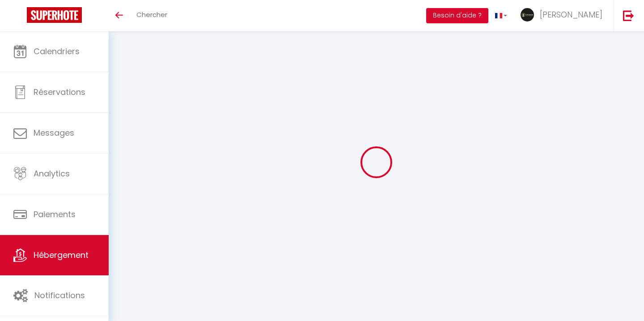  Describe the element at coordinates (59, 295) in the screenshot. I see `span: Notifications` at that location.